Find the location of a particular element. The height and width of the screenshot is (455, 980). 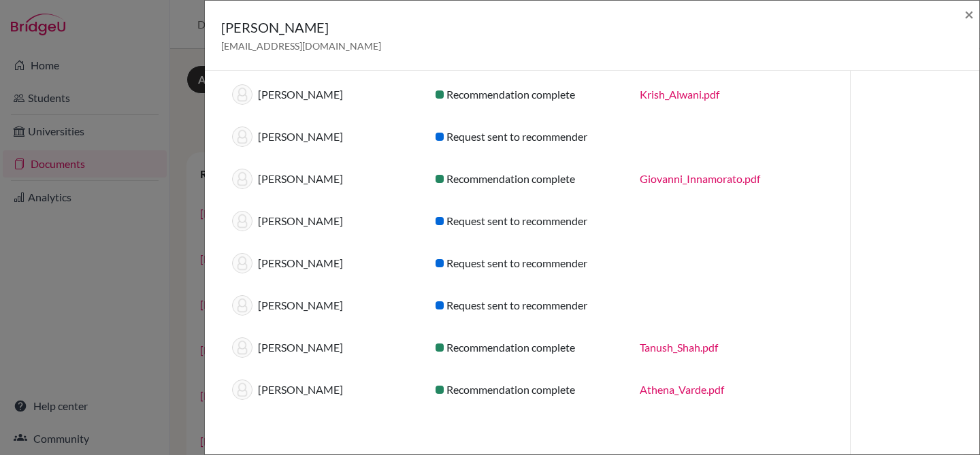

a: Giovanni_Innamorato.pdf is located at coordinates (700, 178).